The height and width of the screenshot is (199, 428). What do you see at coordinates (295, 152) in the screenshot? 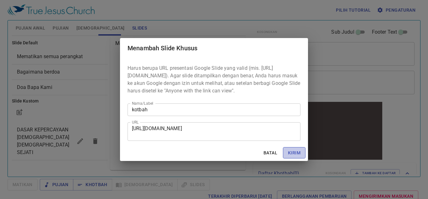
I see `span: Kirim` at bounding box center [295, 152].